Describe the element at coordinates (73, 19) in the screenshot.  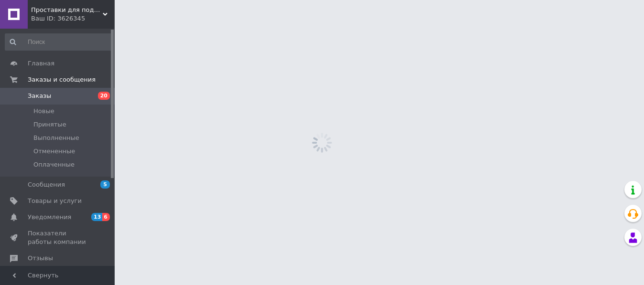
I see `div: Ваш ID: 3626345` at that location.